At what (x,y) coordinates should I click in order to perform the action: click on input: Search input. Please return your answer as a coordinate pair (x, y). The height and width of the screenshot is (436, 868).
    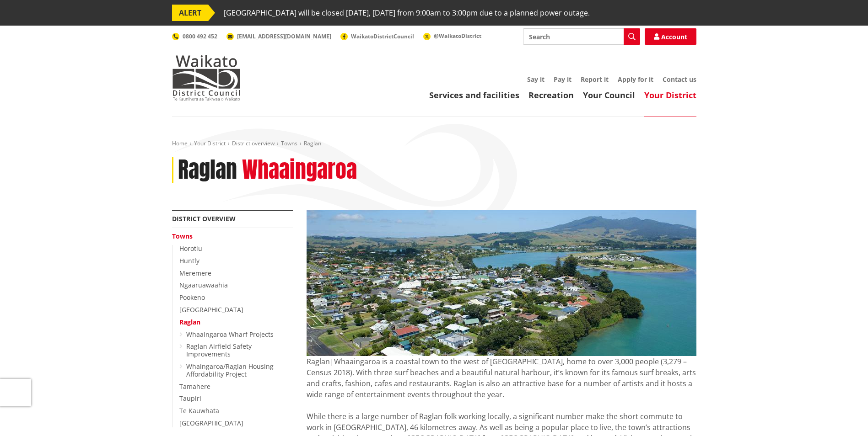
    Looking at the image, I should click on (581, 37).